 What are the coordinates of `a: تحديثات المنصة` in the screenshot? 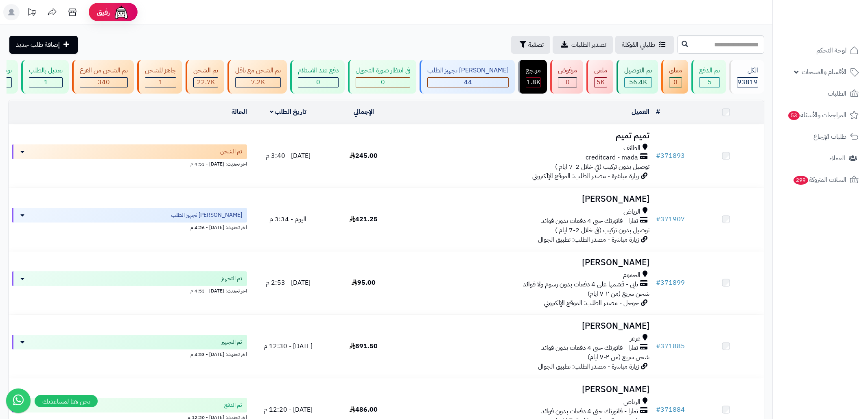 It's located at (32, 13).